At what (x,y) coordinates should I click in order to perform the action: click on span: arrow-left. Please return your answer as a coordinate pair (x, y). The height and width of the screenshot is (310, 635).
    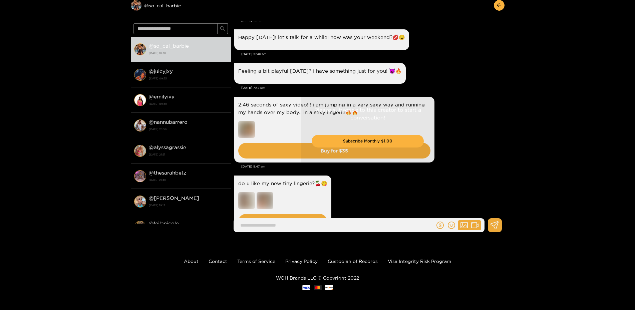
    Looking at the image, I should click on (499, 5).